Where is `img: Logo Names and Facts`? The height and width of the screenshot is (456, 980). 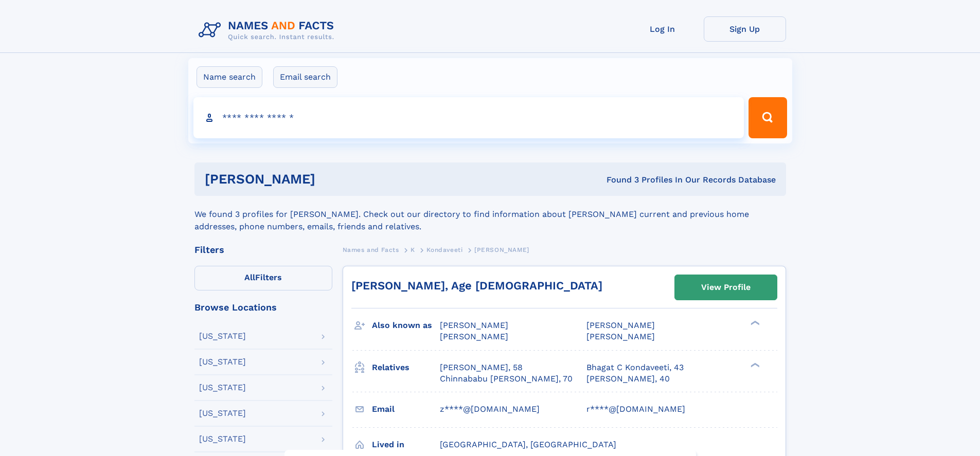 img: Logo Names and Facts is located at coordinates (269, 30).